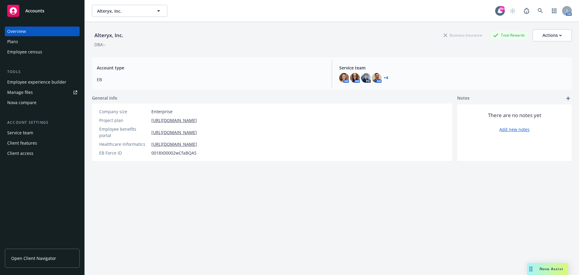 The height and width of the screenshot is (275, 579). Describe the element at coordinates (35, 11) in the screenshot. I see `span: Accounts` at that location.